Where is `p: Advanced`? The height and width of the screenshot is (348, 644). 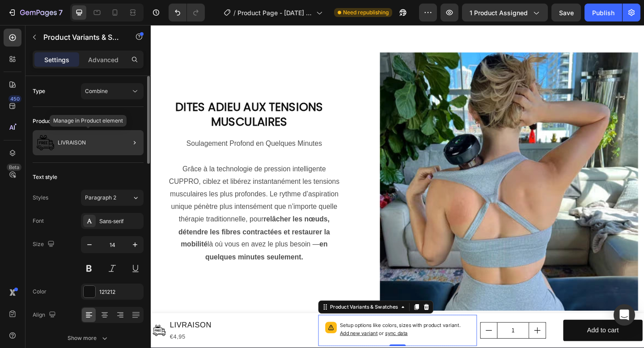
p: Advanced is located at coordinates (103, 59).